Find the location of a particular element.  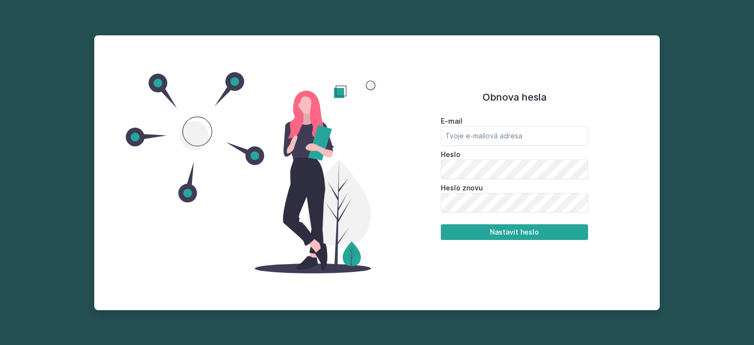

label: Heslo is located at coordinates (514, 155).